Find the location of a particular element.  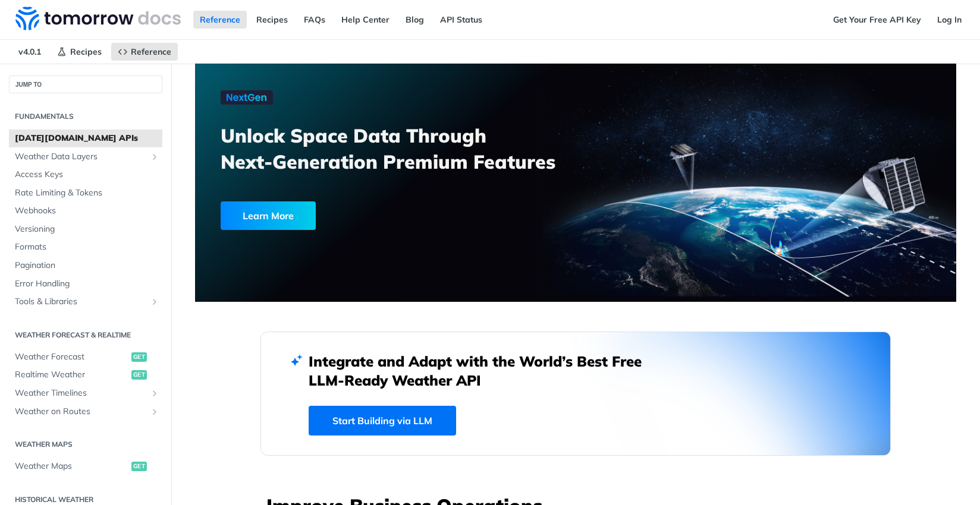

h3: Unlock Space Data Through Next-Generation Premium Features is located at coordinates (404, 148).